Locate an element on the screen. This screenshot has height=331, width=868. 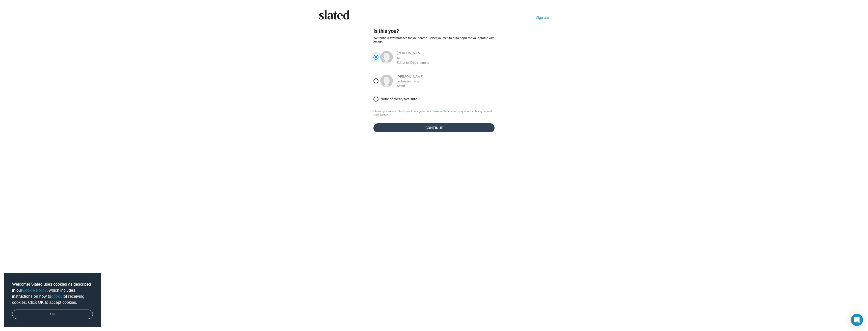
span: Continue is located at coordinates (434, 128).